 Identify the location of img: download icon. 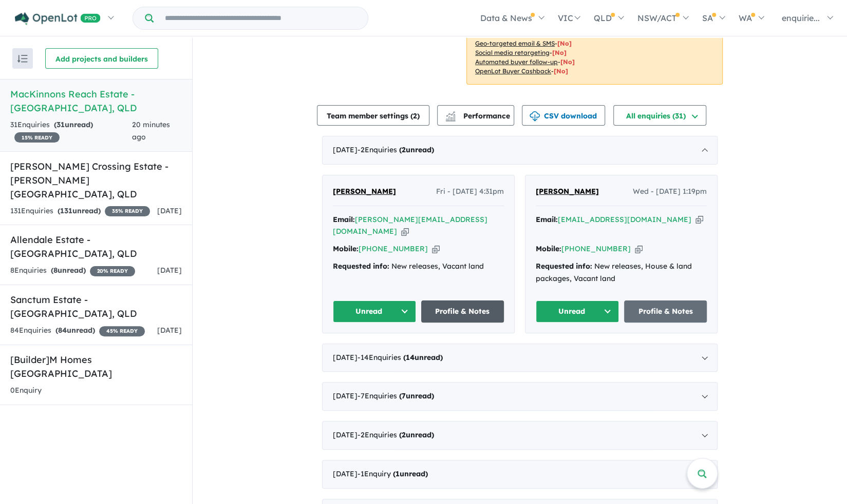
(534, 116).